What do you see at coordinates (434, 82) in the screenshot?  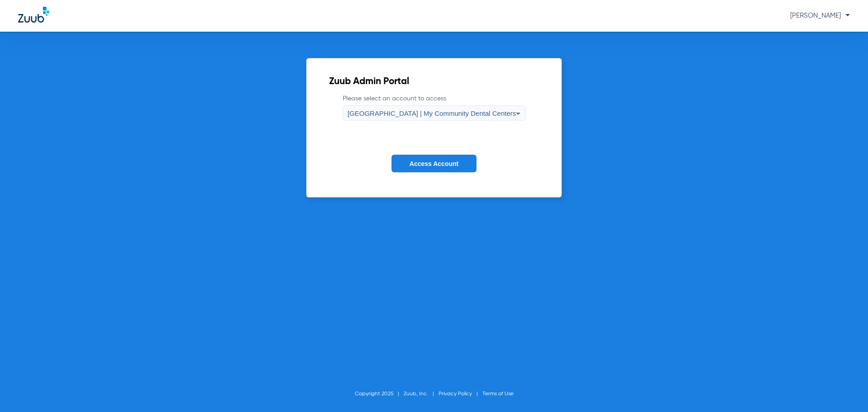 I see `h2: Zuub Admin Portal` at bounding box center [434, 82].